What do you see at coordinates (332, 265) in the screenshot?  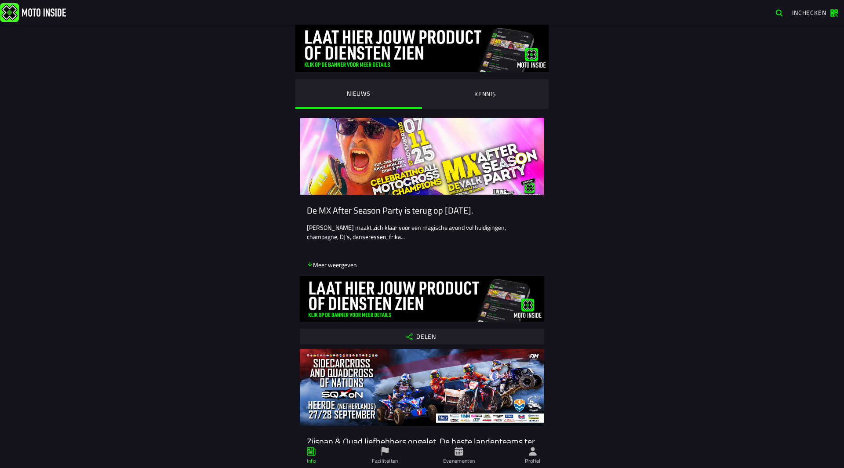 I see `p: Meer weergeven` at bounding box center [332, 265].